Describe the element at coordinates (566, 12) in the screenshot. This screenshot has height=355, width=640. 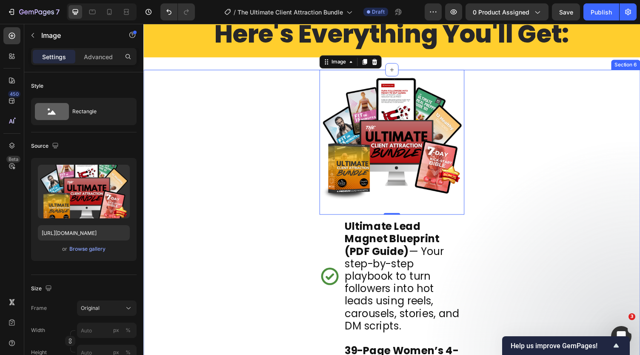
I see `button: Save` at that location.